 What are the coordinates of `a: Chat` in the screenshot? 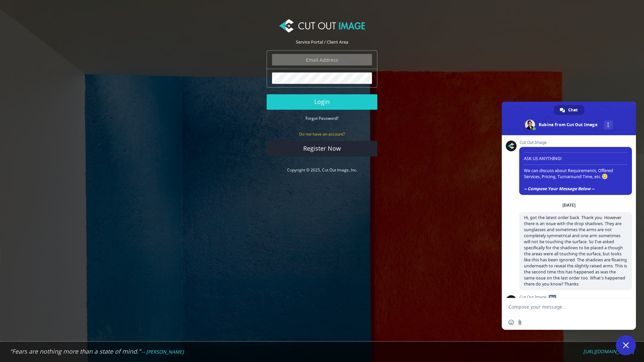 It's located at (569, 110).